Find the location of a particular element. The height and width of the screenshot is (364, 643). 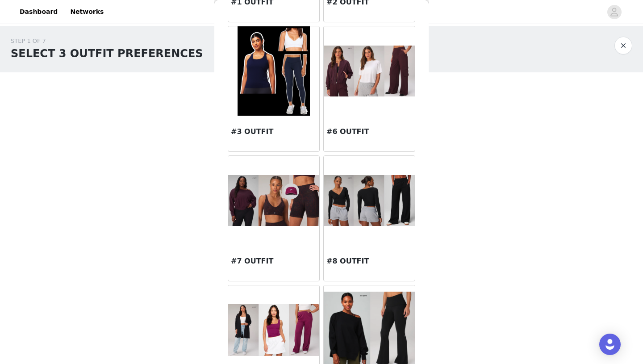

img: #8 OUTFIT is located at coordinates (369, 200).